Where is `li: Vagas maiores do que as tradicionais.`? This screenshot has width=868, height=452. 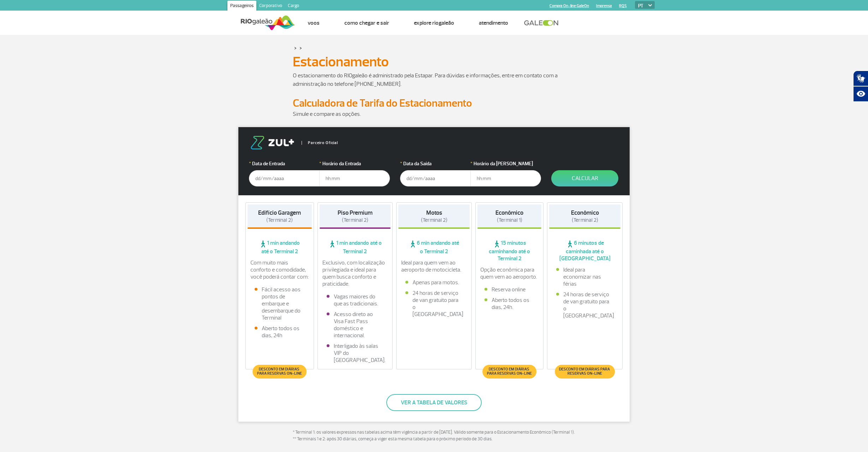
li: Vagas maiores do que as tradicionais. is located at coordinates (355, 300).